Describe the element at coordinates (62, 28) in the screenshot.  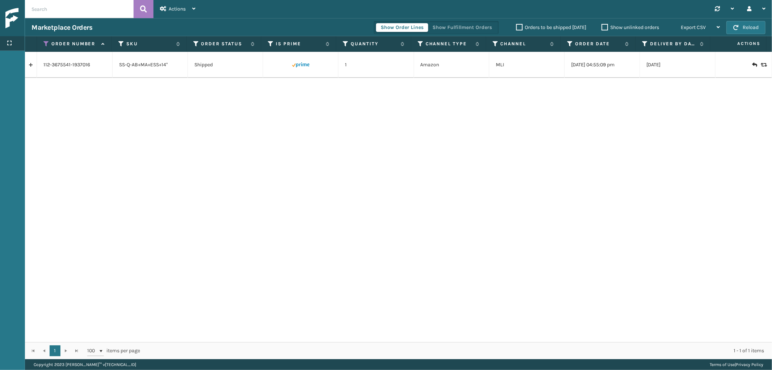
I see `h3: Marketplace Orders` at that location.